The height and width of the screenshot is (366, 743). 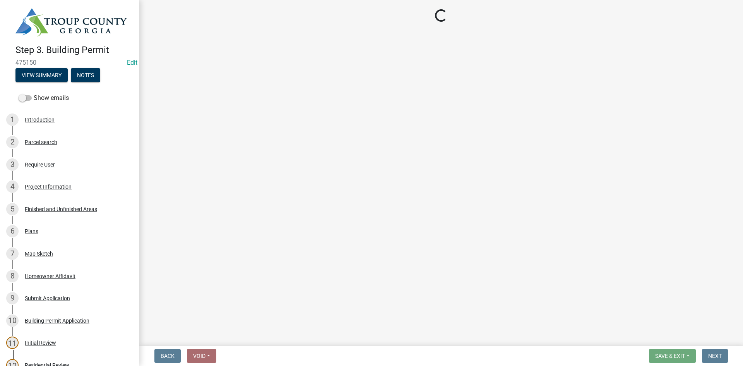 I want to click on div: 10, so click(x=12, y=320).